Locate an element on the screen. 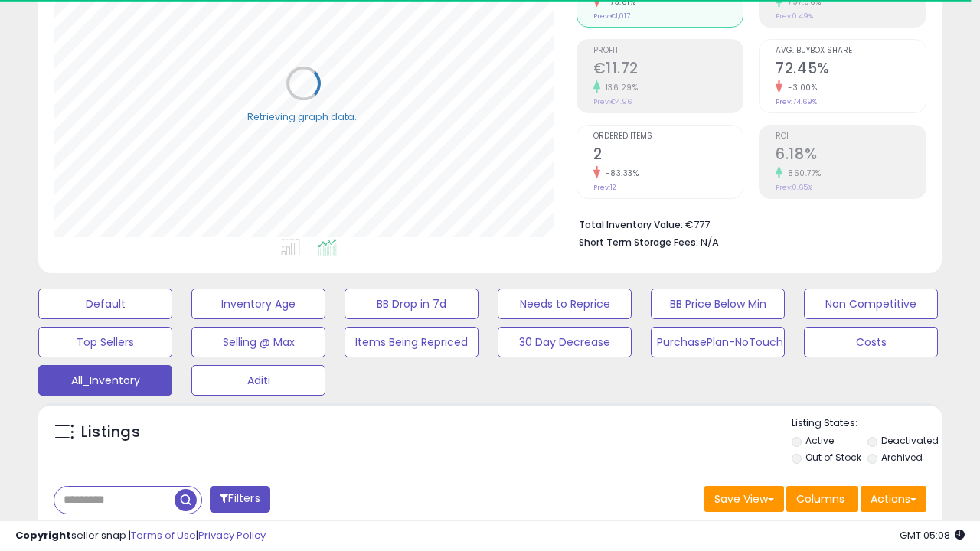 The image size is (980, 551). label: Deactivated is located at coordinates (909, 440).